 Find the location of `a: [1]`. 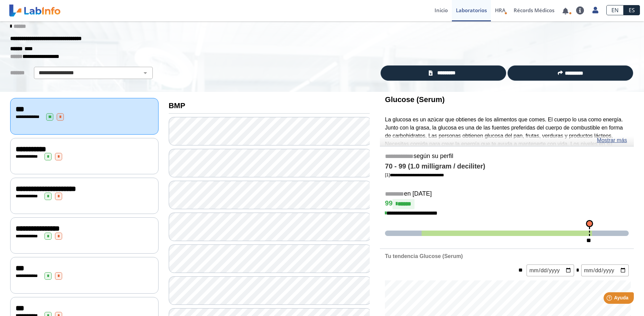

a: [1] is located at coordinates (414, 175).